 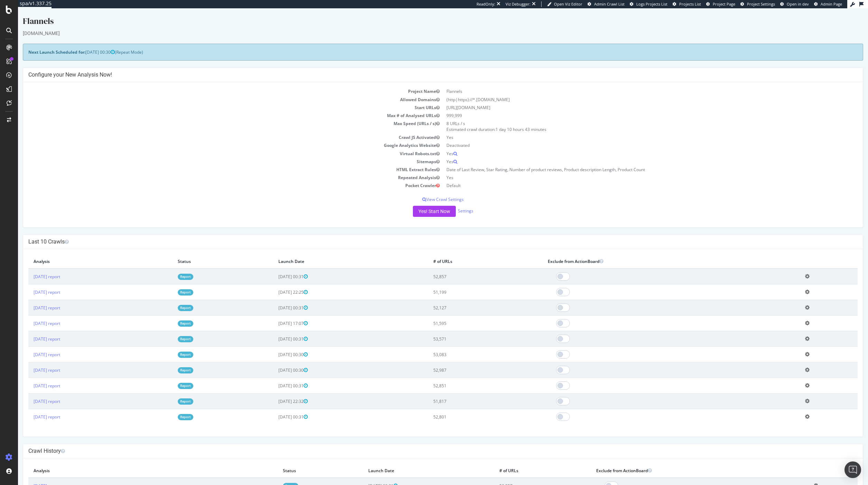 I want to click on a: Project Page, so click(x=721, y=5).